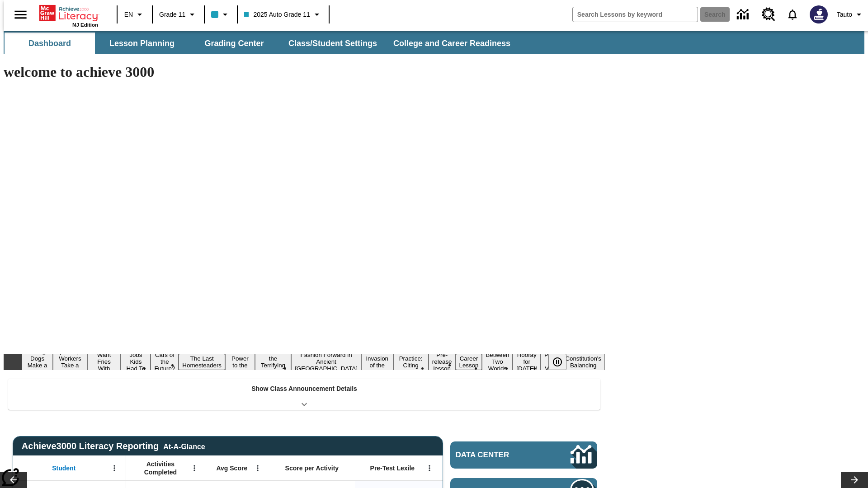  Describe the element at coordinates (498, 362) in the screenshot. I see `button: Slide 14 Between Two Worlds` at that location.